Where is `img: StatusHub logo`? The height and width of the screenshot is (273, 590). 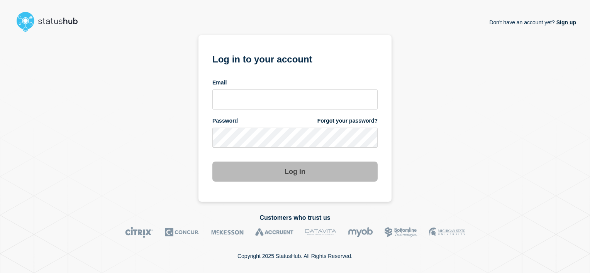
img: StatusHub logo is located at coordinates (51, 22).